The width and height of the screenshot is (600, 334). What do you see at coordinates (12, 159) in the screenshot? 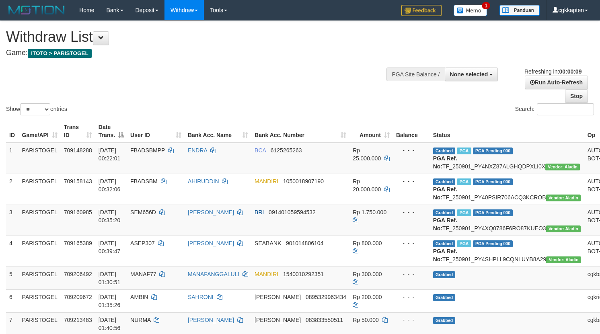
I see `td: 1` at bounding box center [12, 159].